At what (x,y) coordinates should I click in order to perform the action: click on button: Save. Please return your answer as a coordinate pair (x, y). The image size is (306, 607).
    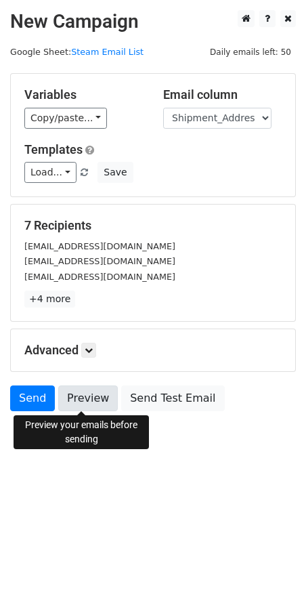
    Looking at the image, I should click on (115, 172).